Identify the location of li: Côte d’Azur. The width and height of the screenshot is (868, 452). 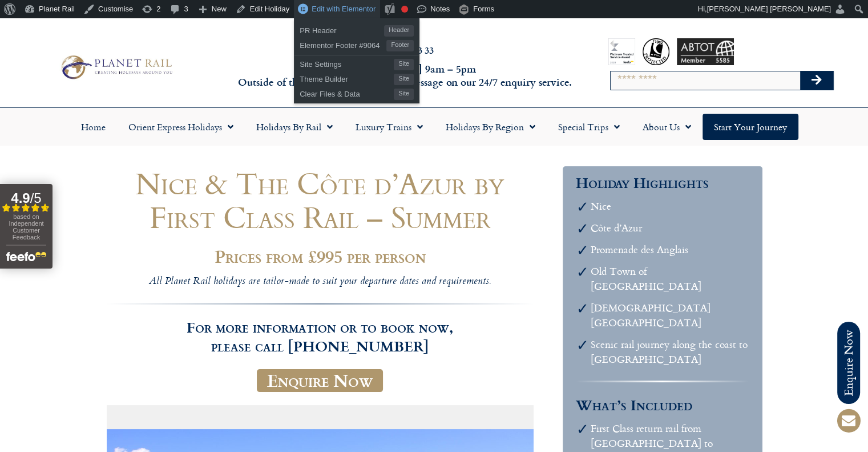
(670, 228).